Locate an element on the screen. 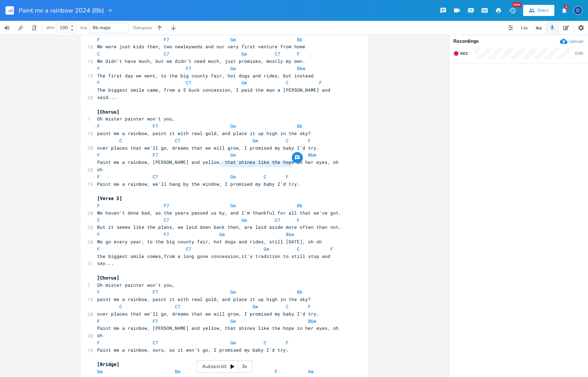 Image resolution: width=588 pixels, height=377 pixels. button: Upload is located at coordinates (571, 41).